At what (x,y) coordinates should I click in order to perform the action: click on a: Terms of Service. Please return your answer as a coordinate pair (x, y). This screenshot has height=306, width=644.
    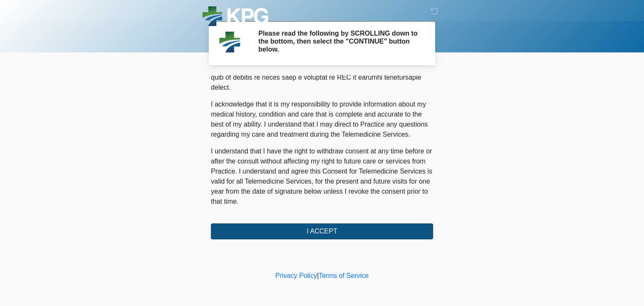
    Looking at the image, I should click on (343, 275).